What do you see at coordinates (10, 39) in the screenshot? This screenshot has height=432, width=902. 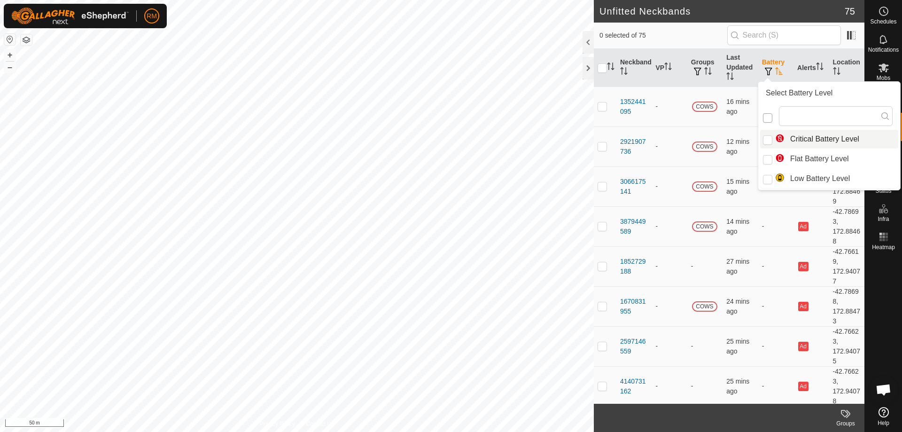 I see `button: Reset Map` at bounding box center [10, 39].